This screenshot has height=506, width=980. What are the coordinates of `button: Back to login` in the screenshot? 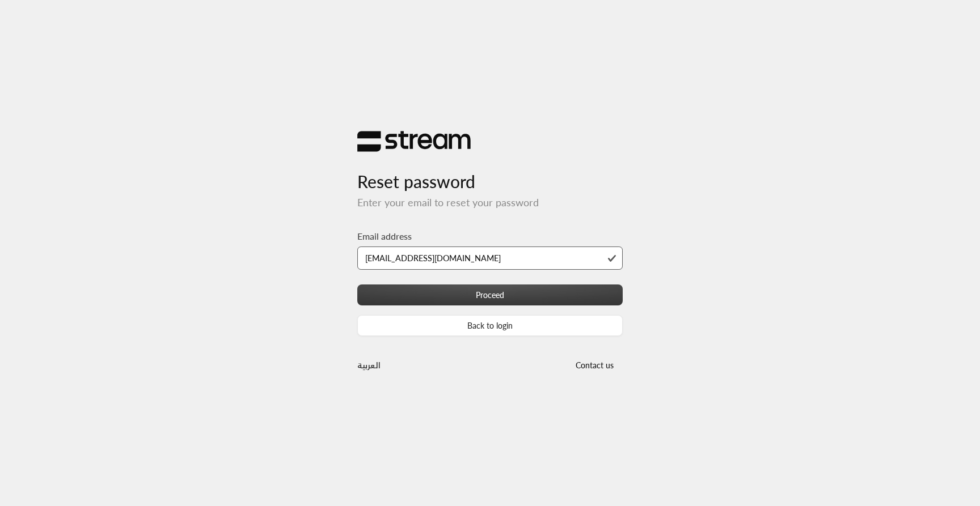 It's located at (490, 325).